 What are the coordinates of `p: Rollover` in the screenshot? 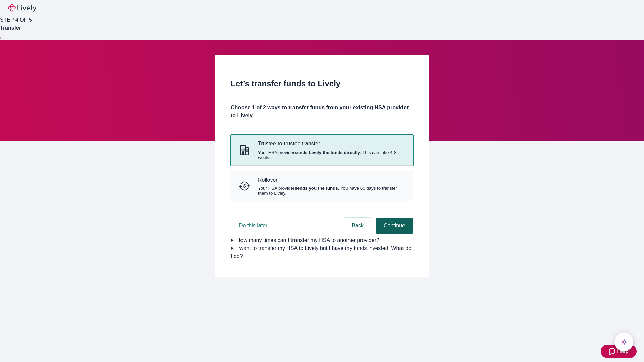 It's located at (331, 180).